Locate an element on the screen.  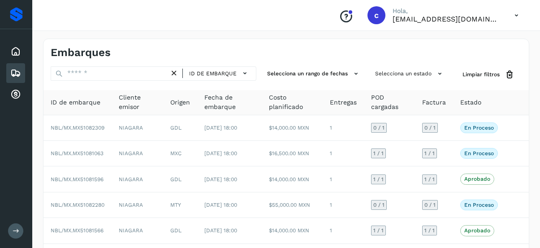
span: NBL/MX.MX51082280 is located at coordinates (77, 205).